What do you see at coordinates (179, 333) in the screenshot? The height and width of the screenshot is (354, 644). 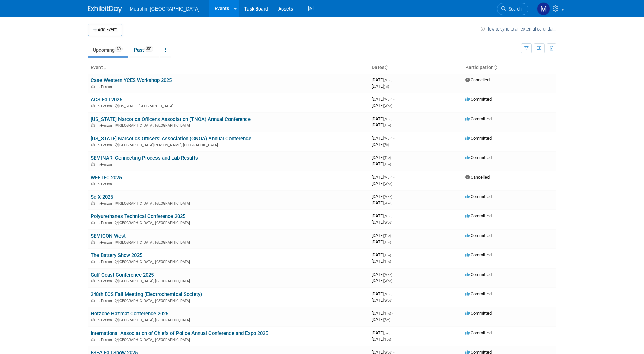 I see `a: International Association of Chiefs of Police Annual Conference and Expo 2025` at bounding box center [179, 333].